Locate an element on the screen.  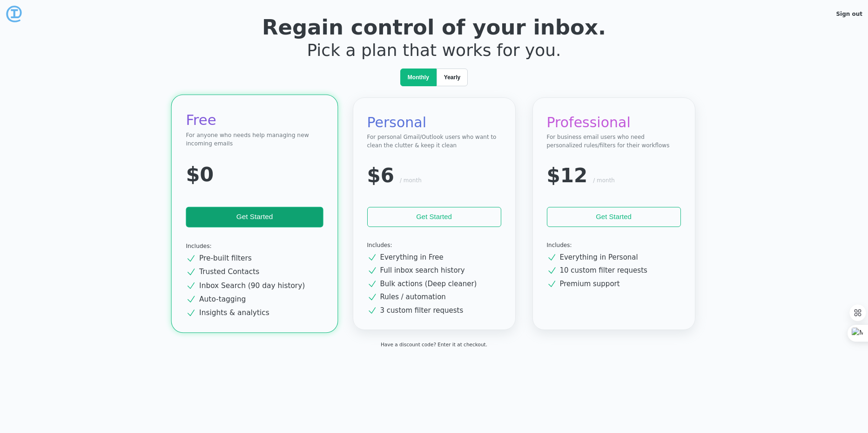
div: Rules / automation is located at coordinates (425, 297).